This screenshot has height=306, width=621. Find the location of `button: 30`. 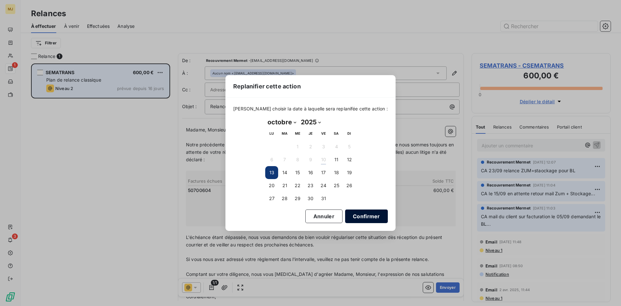

button: 30 is located at coordinates (311, 198).